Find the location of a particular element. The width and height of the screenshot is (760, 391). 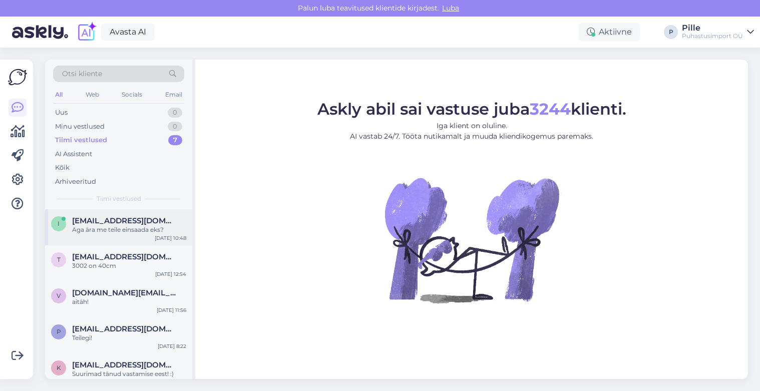

div: Kõik is located at coordinates (62, 168).